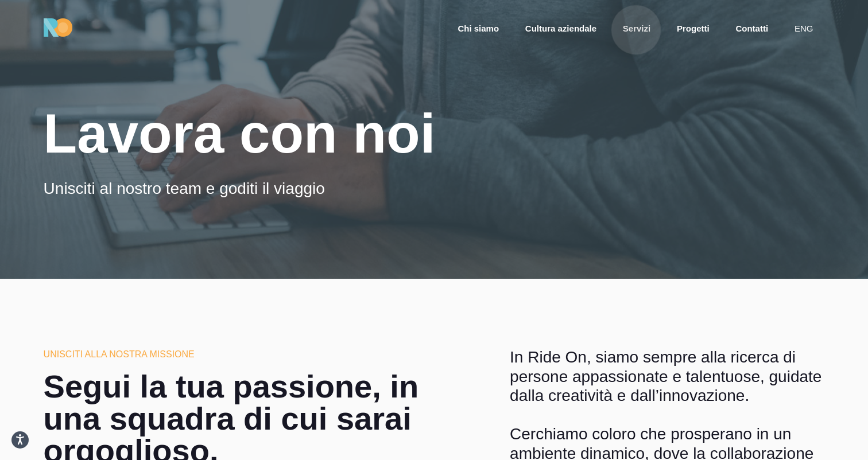 This screenshot has width=868, height=460. Describe the element at coordinates (58, 27) in the screenshot. I see `img: Ride On Agency Logo` at that location.